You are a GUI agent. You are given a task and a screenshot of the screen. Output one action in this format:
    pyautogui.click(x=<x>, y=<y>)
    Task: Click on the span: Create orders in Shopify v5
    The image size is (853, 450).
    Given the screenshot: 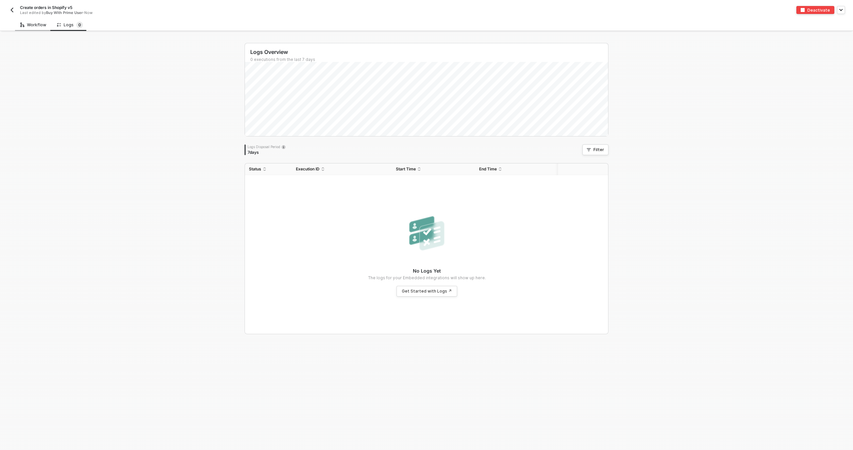 What is the action you would take?
    pyautogui.click(x=46, y=7)
    